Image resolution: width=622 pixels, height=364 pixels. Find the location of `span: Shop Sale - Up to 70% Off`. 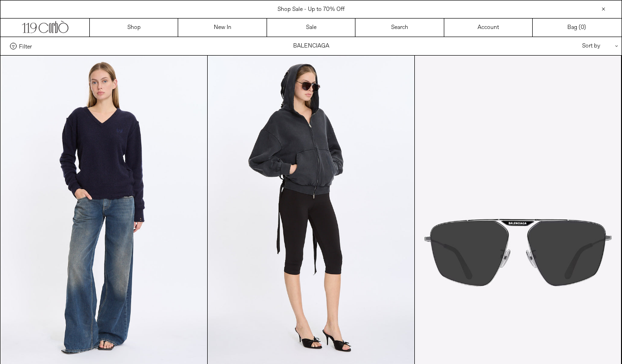

span: Shop Sale - Up to 70% Off is located at coordinates (311, 9).